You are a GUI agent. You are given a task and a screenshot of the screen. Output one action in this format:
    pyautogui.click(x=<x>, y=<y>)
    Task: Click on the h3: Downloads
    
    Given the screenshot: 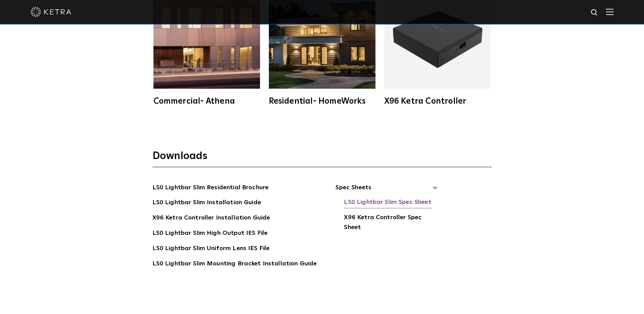 What is the action you would take?
    pyautogui.click(x=322, y=158)
    